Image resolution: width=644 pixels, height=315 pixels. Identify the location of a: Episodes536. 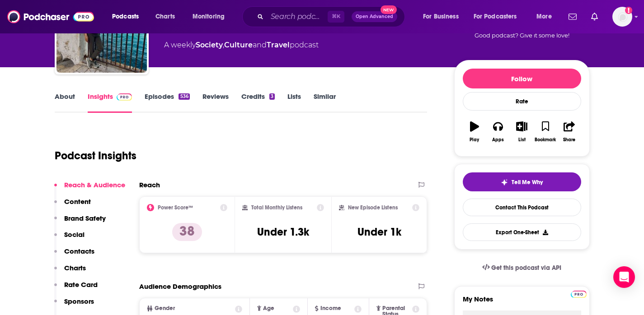
(167, 103).